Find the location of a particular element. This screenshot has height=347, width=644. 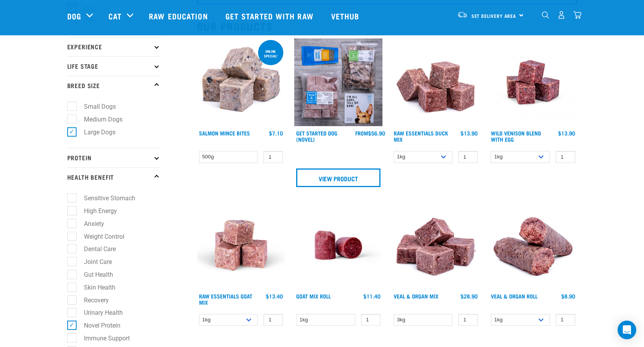

img: 1141 Salmon Mince 01 is located at coordinates (241, 82).